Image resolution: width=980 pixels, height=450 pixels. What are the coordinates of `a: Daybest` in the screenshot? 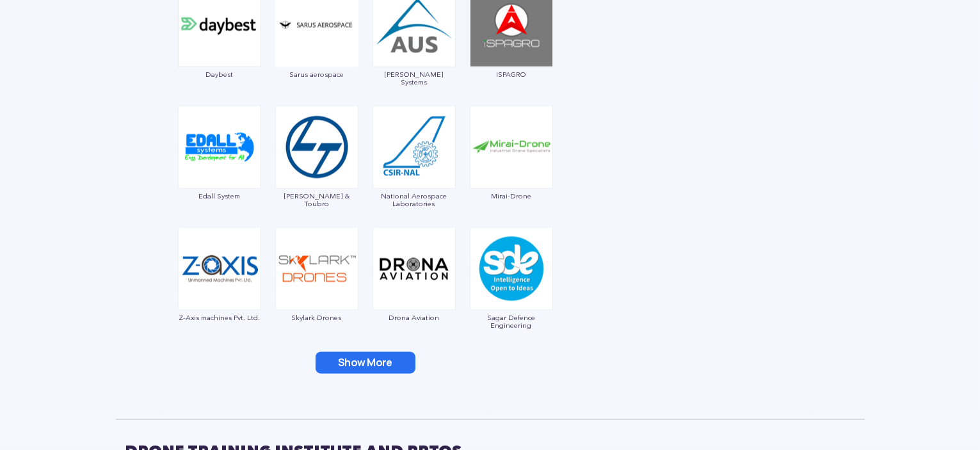 It's located at (219, 48).